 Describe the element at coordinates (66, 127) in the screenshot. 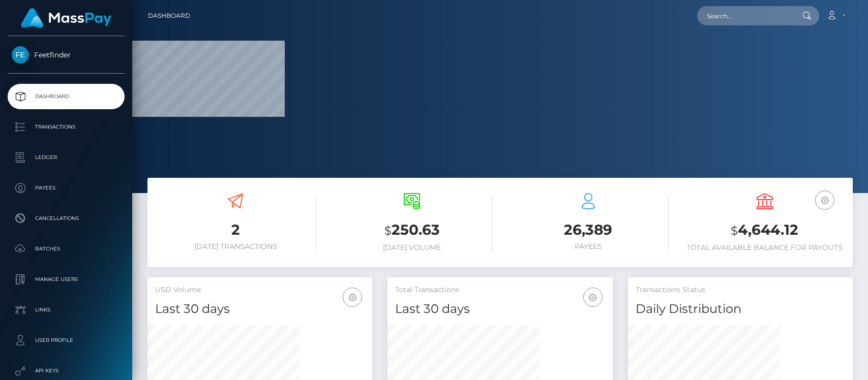

I see `p: Transactions` at that location.